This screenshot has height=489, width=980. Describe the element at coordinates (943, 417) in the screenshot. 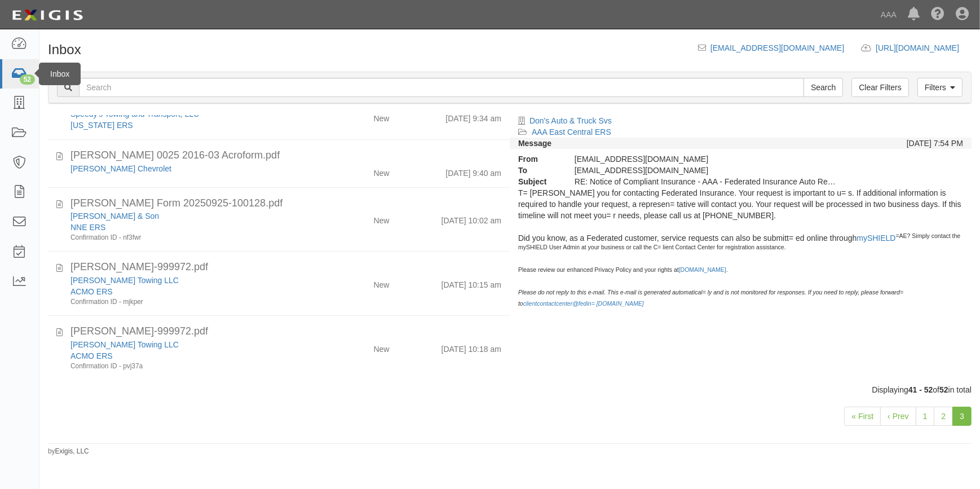

I see `a: 2` at that location.